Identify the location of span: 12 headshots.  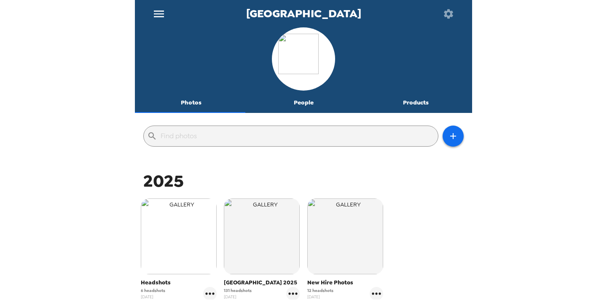
(320, 290).